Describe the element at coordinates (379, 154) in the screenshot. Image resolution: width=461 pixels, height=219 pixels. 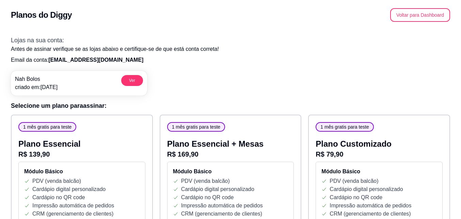
I see `p: R$ 79,90` at that location.